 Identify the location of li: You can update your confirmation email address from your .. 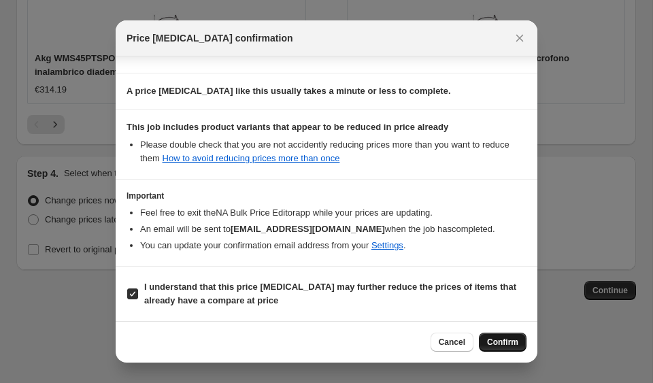
(333, 246).